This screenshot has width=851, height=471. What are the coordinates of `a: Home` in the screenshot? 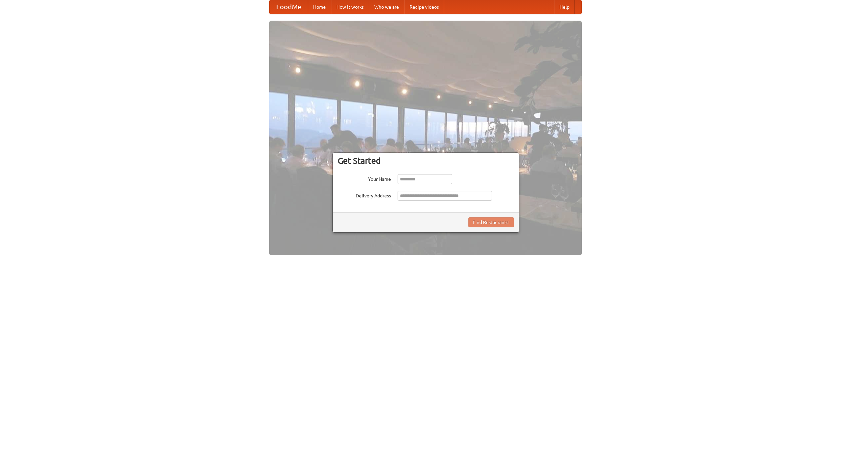 It's located at (320, 7).